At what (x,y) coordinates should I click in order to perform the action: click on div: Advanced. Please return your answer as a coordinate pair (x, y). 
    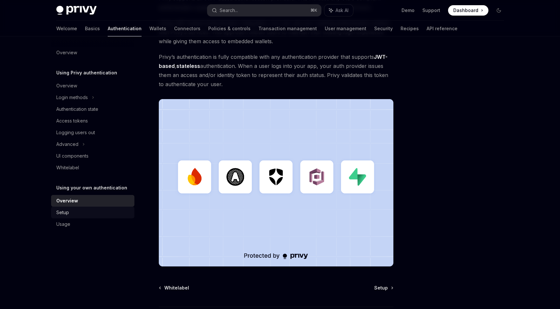
    Looking at the image, I should click on (67, 144).